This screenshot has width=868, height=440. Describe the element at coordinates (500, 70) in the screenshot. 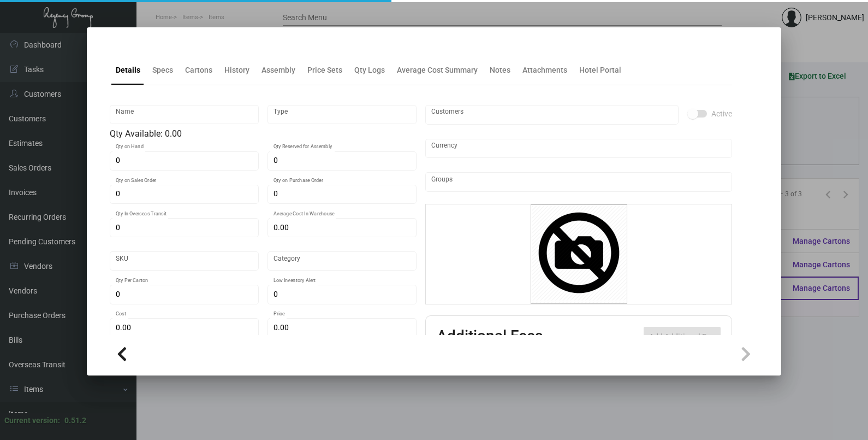

I see `div: Notes` at that location.